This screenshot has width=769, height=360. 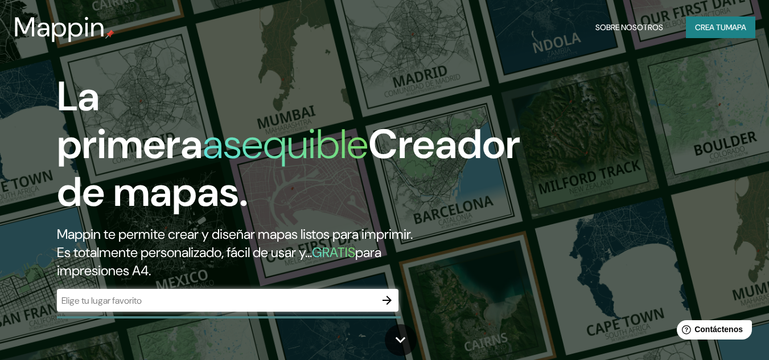 What do you see at coordinates (59, 27) in the screenshot?
I see `font: Mappin` at bounding box center [59, 27].